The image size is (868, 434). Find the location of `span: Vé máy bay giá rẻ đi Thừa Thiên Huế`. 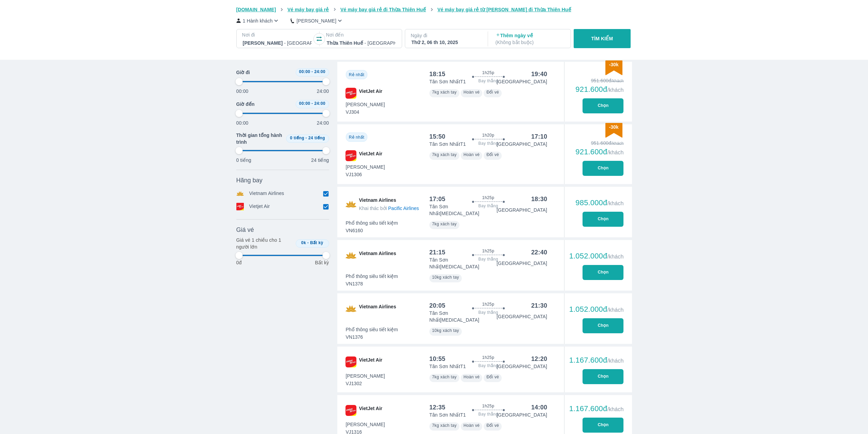

span: Vé máy bay giá rẻ đi Thừa Thiên Huế is located at coordinates (383, 10).